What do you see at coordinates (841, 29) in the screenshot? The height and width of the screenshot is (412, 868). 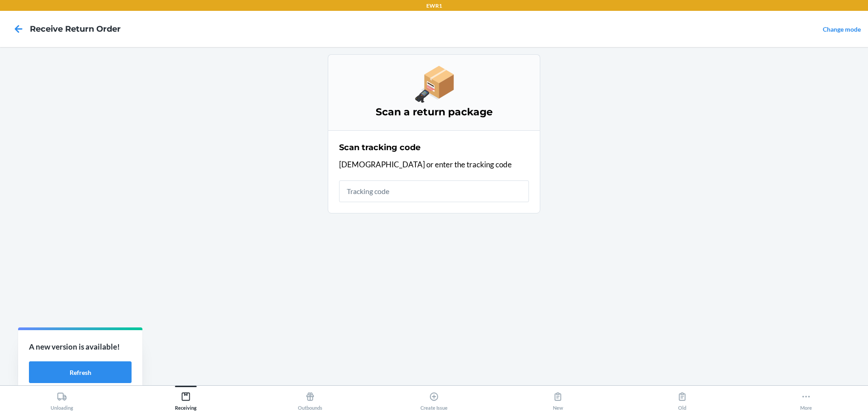 I see `a: Change mode` at bounding box center [841, 29].